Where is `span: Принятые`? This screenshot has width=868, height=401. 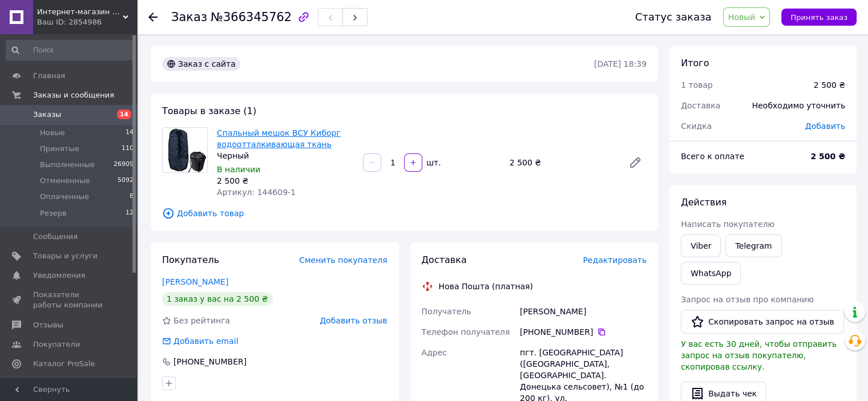 span: Принятые is located at coordinates (59, 149).